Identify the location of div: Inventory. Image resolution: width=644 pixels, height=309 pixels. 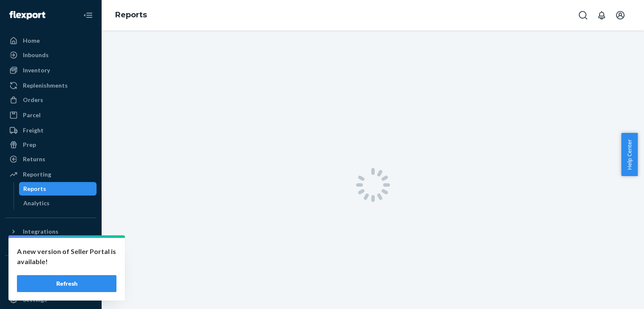
(37, 70).